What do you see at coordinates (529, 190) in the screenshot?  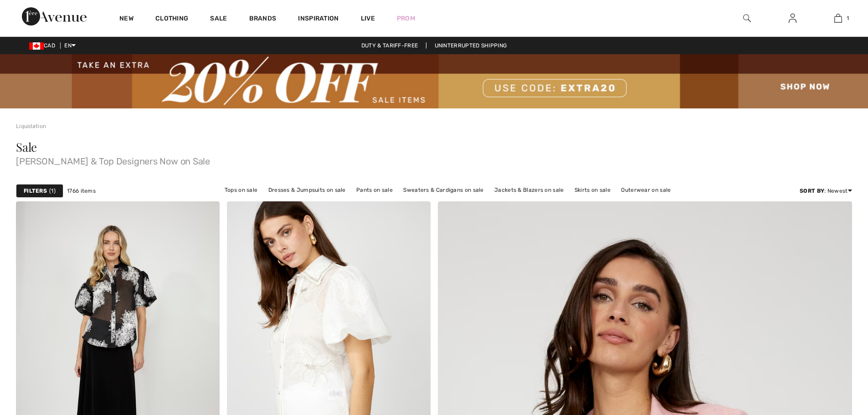 I see `a: Jackets & Blazers on sale` at bounding box center [529, 190].